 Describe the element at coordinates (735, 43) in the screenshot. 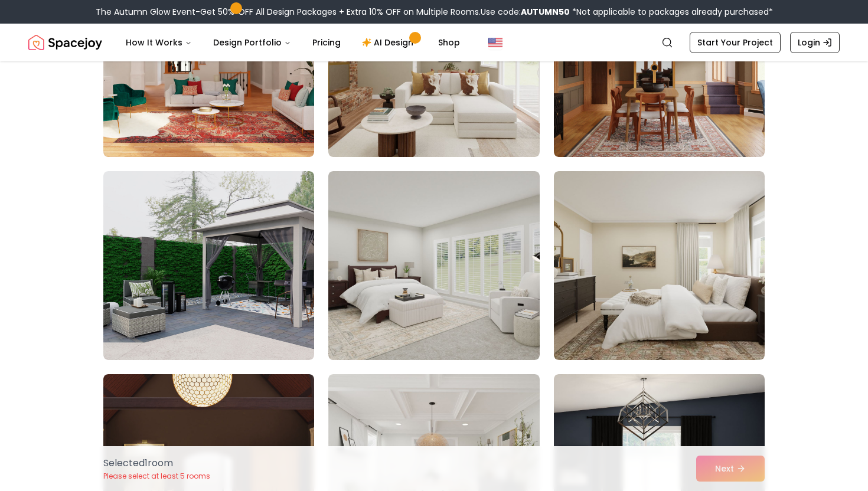

I see `a: Start Your Project` at that location.